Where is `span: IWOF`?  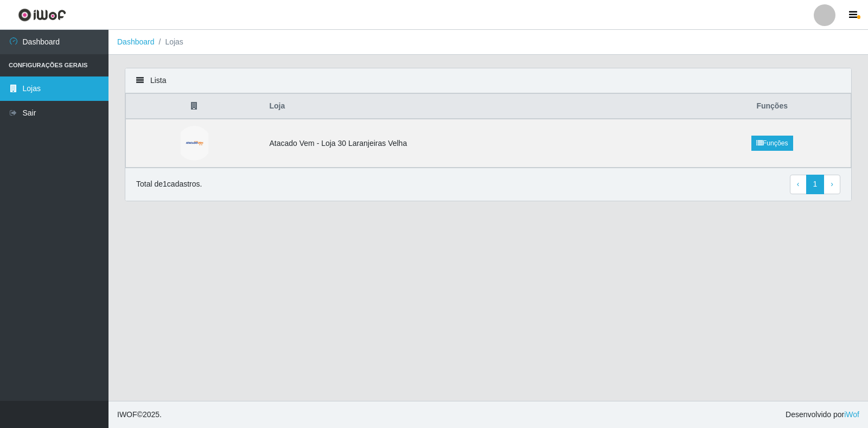 span: IWOF is located at coordinates (127, 414).